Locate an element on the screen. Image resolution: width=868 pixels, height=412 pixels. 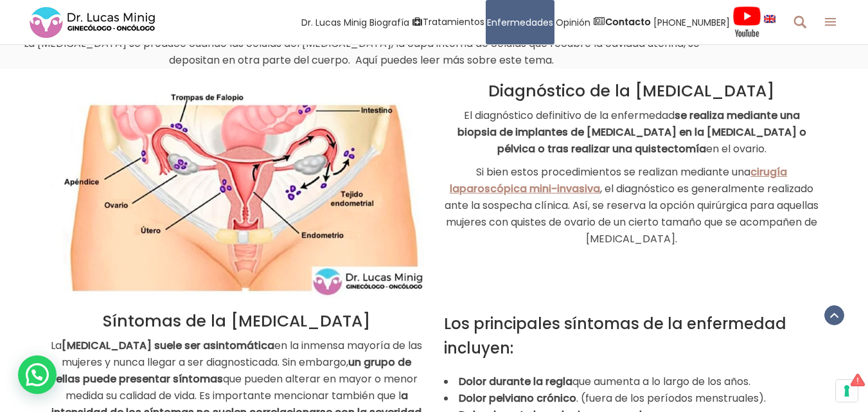
h3: Los principales síntomas de la enfermedad incluyen: is located at coordinates (631, 336).